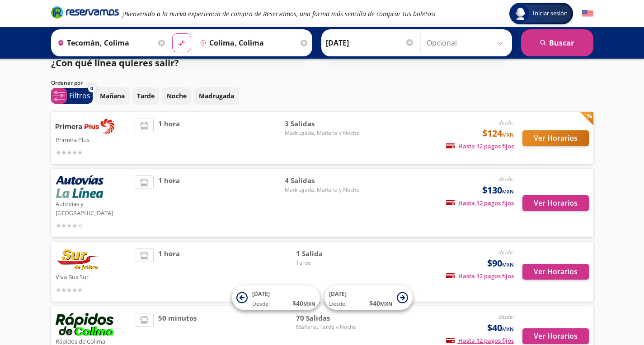 The image size is (644, 345). What do you see at coordinates (557, 43) in the screenshot?
I see `button: Buscar` at bounding box center [557, 43].